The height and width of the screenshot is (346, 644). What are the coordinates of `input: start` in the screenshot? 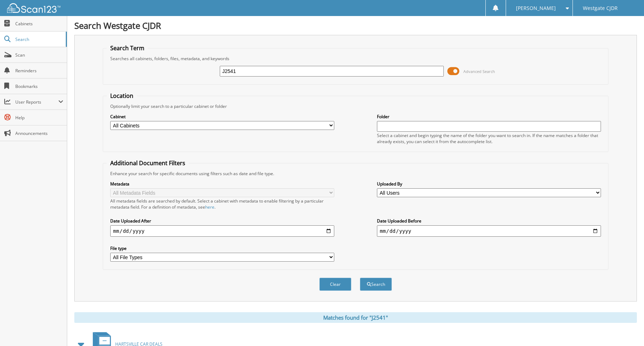 It's located at (222, 231).